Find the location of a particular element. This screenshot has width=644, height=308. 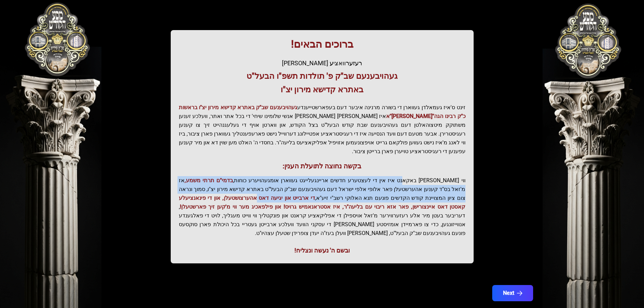

h3: בקשה נחוצה לתועלת הענין: is located at coordinates (322, 166).